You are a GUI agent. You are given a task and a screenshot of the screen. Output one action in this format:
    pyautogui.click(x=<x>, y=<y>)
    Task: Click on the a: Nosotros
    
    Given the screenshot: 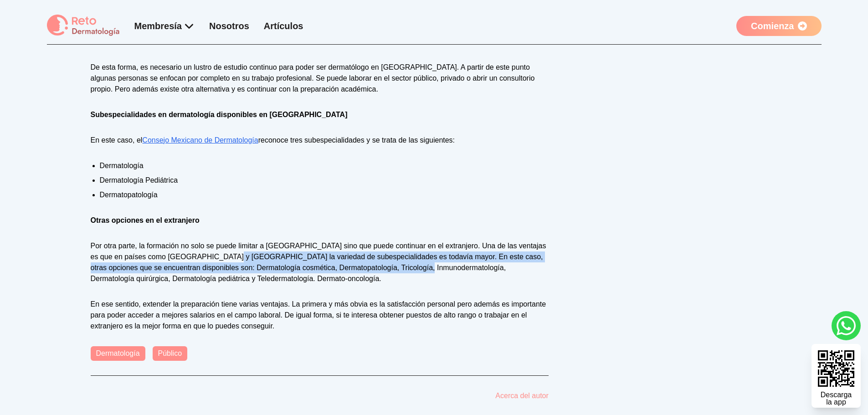 What is the action you would take?
    pyautogui.click(x=229, y=26)
    